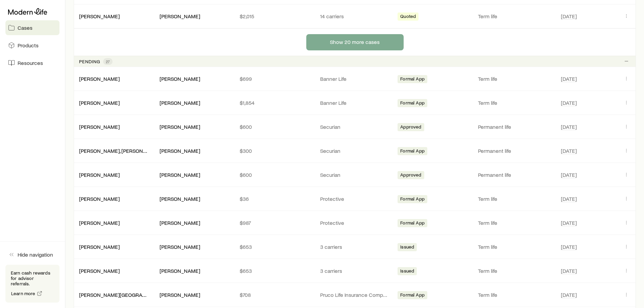 Image resolution: width=644 pixels, height=308 pixels. Describe the element at coordinates (23, 293) in the screenshot. I see `span: Learn more` at that location.